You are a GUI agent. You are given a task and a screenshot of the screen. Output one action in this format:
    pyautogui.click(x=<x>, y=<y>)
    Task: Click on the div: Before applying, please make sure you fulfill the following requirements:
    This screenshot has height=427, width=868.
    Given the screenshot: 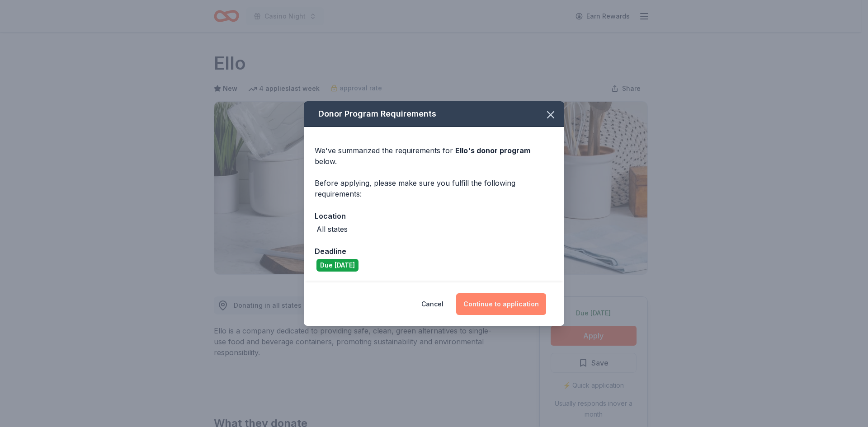 What is the action you would take?
    pyautogui.click(x=434, y=189)
    